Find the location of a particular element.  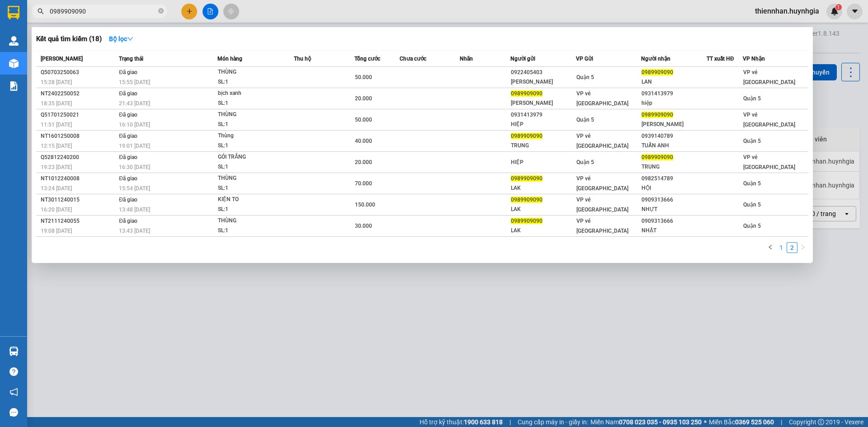

div: 0982514789 is located at coordinates (673, 178).